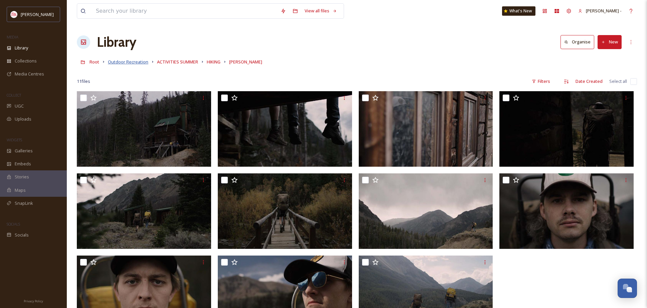  What do you see at coordinates (23, 164) in the screenshot?
I see `span: Embeds` at bounding box center [23, 164].